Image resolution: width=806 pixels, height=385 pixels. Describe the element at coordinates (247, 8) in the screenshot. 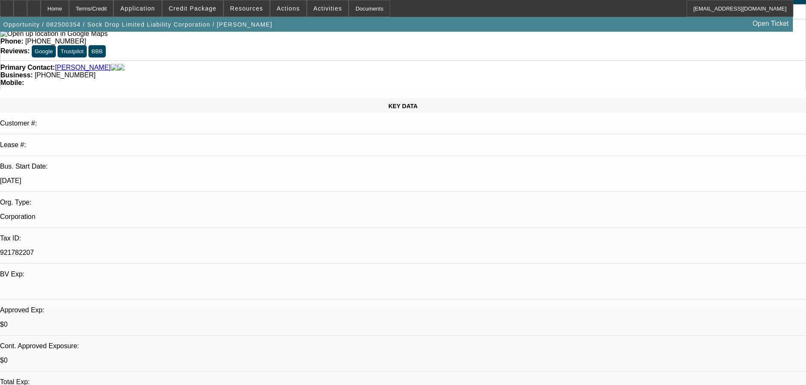

I see `span: Resources` at that location.